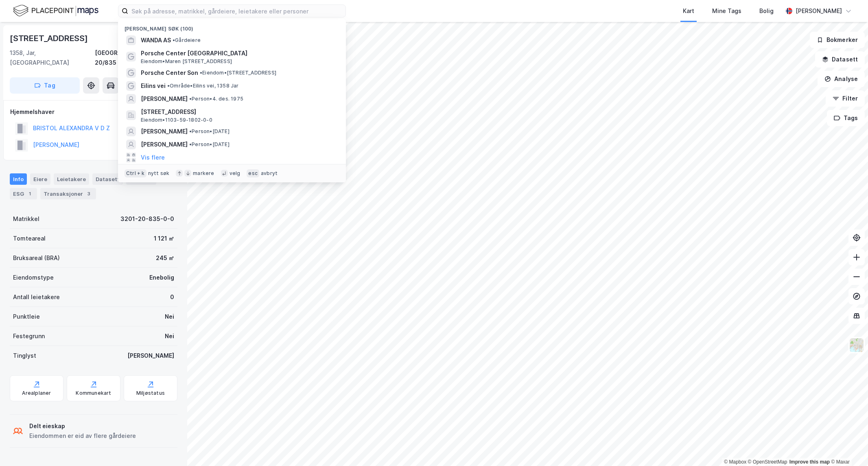 The image size is (868, 466). Describe the element at coordinates (148, 219) in the screenshot. I see `div: 3201-20-835-0-0` at that location.